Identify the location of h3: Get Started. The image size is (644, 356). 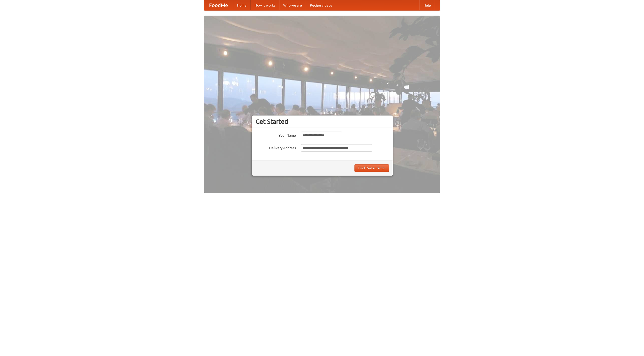
(322, 122).